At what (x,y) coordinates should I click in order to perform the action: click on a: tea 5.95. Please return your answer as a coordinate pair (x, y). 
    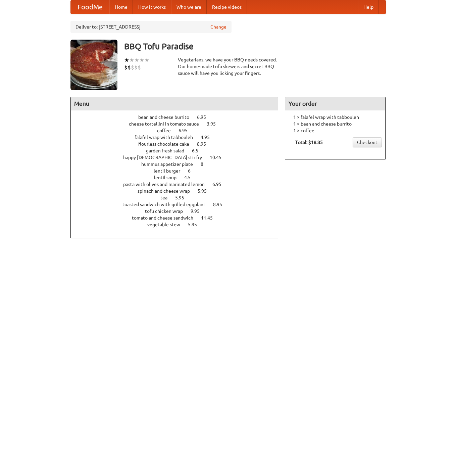
    Looking at the image, I should click on (179, 198).